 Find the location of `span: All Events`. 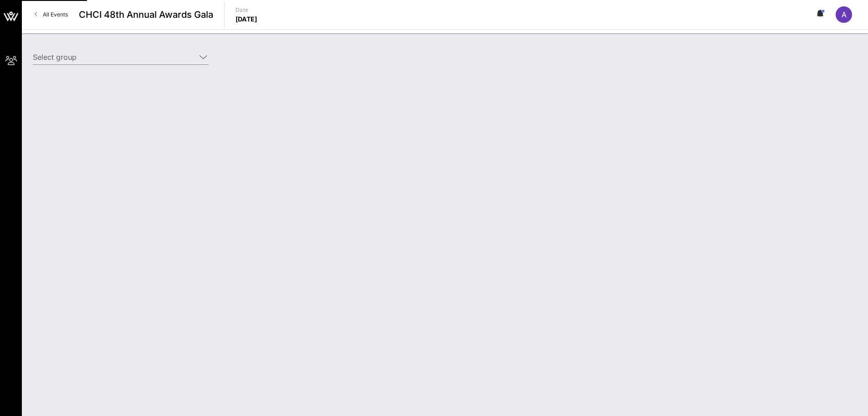

span: All Events is located at coordinates (55, 14).